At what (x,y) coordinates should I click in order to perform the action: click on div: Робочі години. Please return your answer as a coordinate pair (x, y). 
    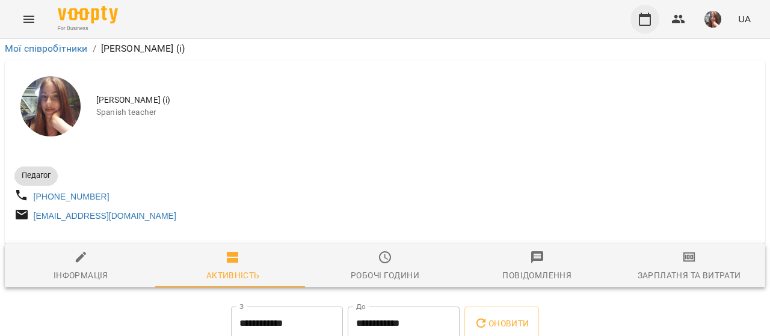
    Looking at the image, I should click on (385, 276).